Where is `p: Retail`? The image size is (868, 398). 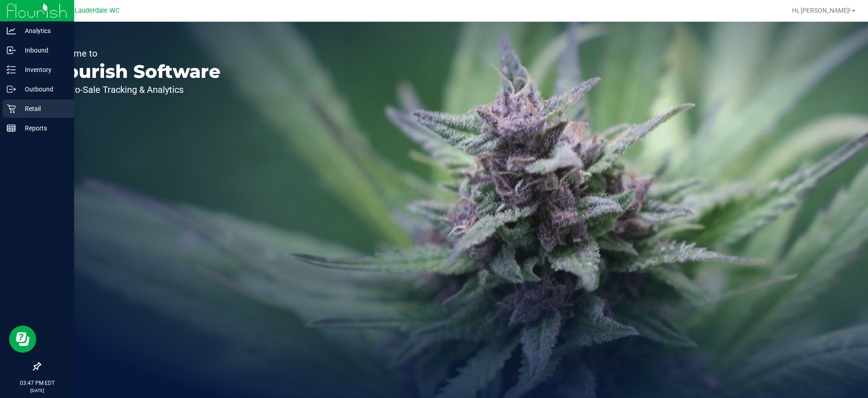 p: Retail is located at coordinates (43, 109).